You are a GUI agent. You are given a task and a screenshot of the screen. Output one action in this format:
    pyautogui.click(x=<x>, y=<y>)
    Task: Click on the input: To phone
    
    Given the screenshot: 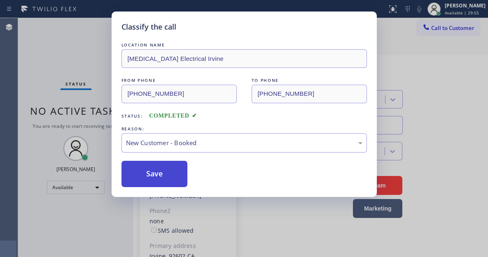 What is the action you would take?
    pyautogui.click(x=309, y=94)
    